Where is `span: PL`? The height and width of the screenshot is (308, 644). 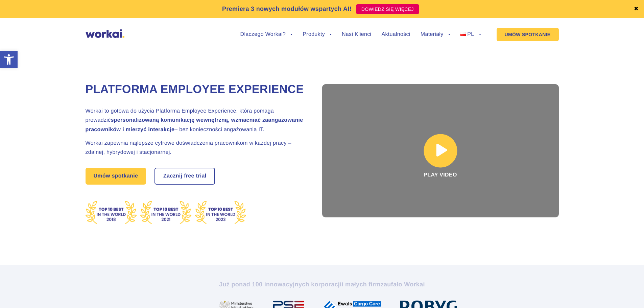
span: PL is located at coordinates (471, 34).